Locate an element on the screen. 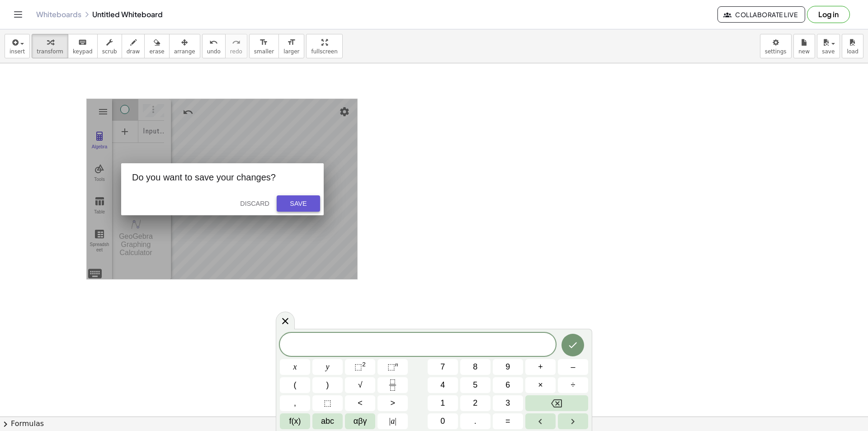 The image size is (868, 431). button: 5 is located at coordinates (476, 385).